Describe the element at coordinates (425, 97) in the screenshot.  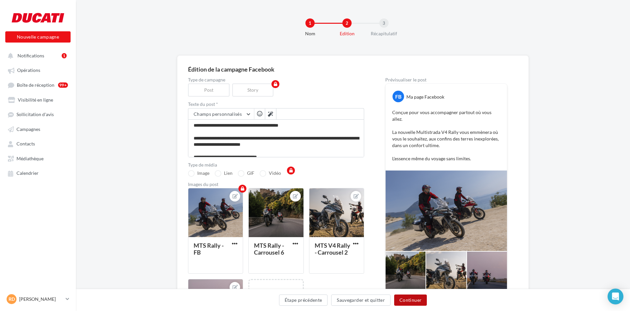
I see `div: Ma page Facebook` at that location.